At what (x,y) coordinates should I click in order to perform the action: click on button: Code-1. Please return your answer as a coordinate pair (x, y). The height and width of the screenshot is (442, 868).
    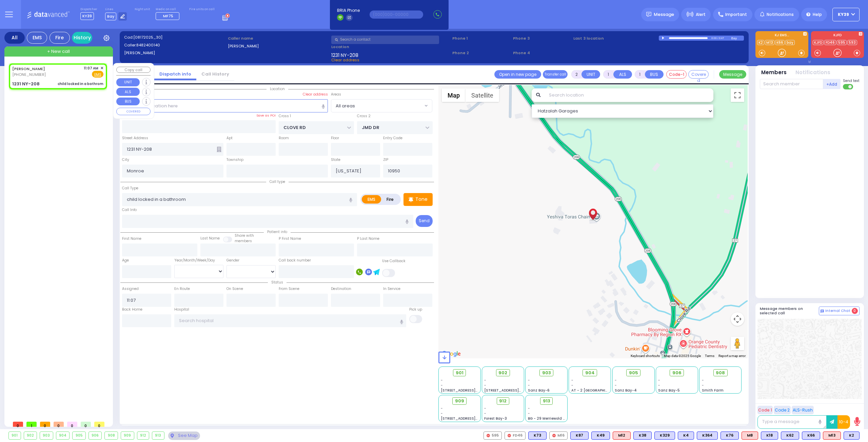
    Looking at the image, I should click on (677, 74).